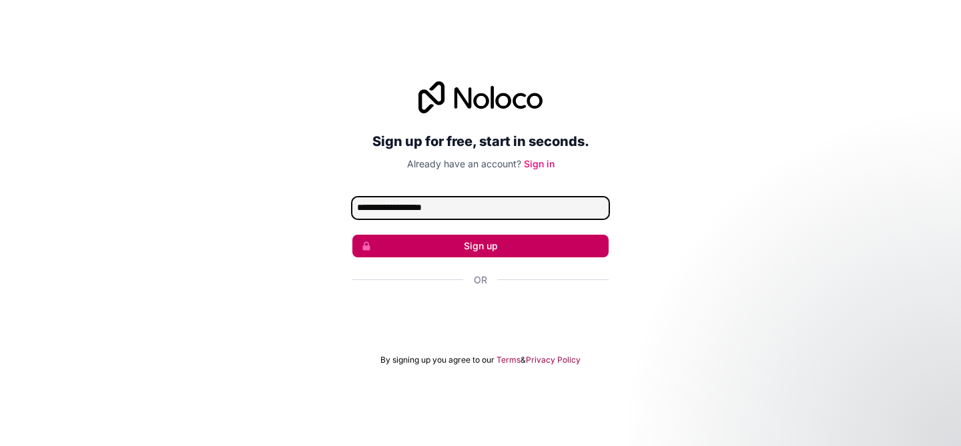 The height and width of the screenshot is (446, 961). Describe the element at coordinates (553, 360) in the screenshot. I see `a: Privacy Policy` at that location.